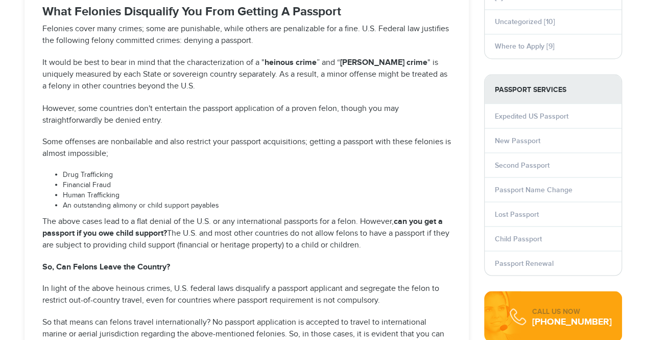  What do you see at coordinates (106, 266) in the screenshot?
I see `strong: So, Can Felons Leave the Country?` at bounding box center [106, 266].